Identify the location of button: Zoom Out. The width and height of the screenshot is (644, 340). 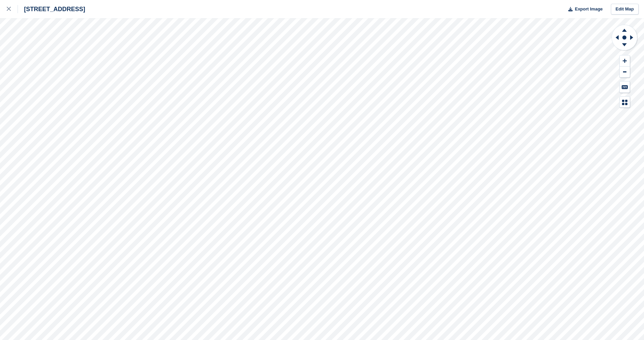
(625, 72).